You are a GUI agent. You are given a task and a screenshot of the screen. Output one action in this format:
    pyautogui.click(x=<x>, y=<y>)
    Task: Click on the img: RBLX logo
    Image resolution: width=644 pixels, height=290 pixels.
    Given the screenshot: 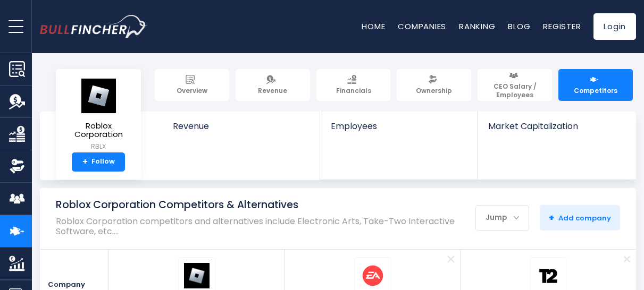 What is the action you would take?
    pyautogui.click(x=197, y=276)
    